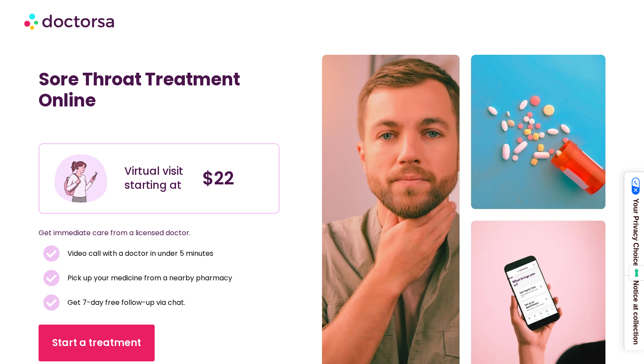  Describe the element at coordinates (637, 272) in the screenshot. I see `button: Your consent preferences for tracking technologies` at that location.